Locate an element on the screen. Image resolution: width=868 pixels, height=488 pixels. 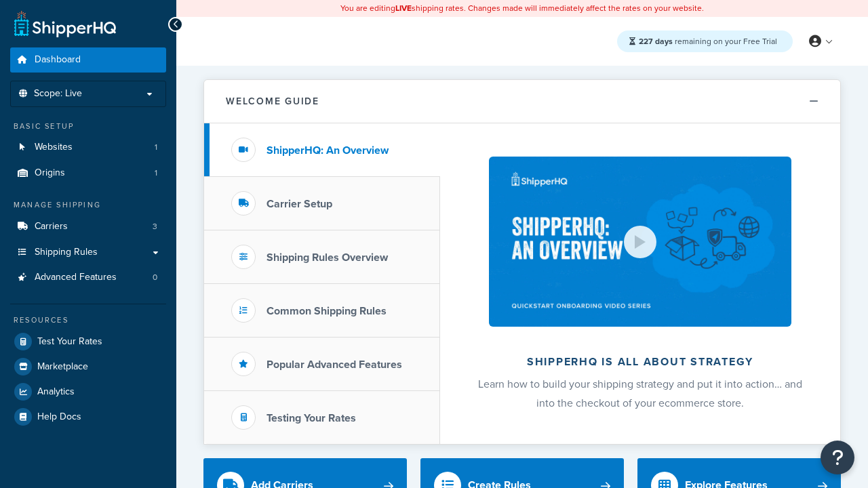
a: Help Docs is located at coordinates (88, 417).